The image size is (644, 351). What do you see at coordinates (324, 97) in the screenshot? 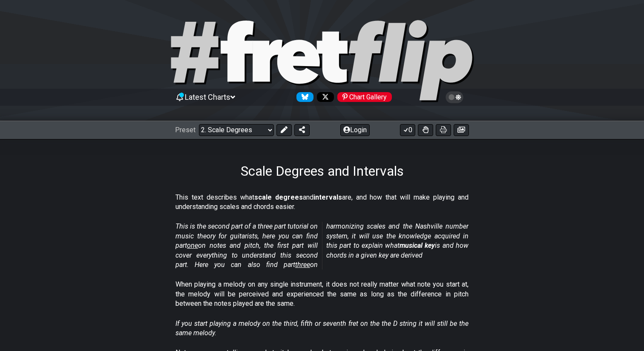
I see `a: Follow #fretflip at X` at bounding box center [324, 97].